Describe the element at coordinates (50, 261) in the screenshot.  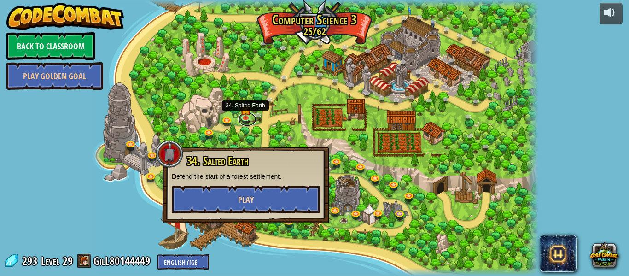
I see `span: Level` at that location.